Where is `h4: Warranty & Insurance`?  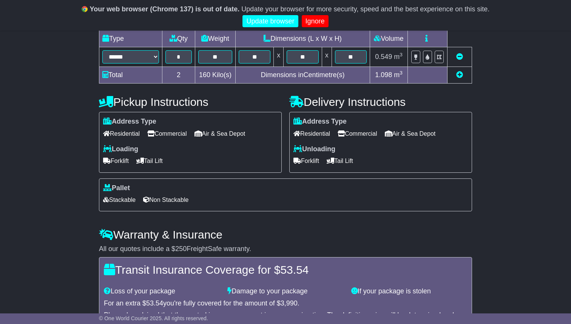
h4: Warranty & Insurance is located at coordinates (286, 234).